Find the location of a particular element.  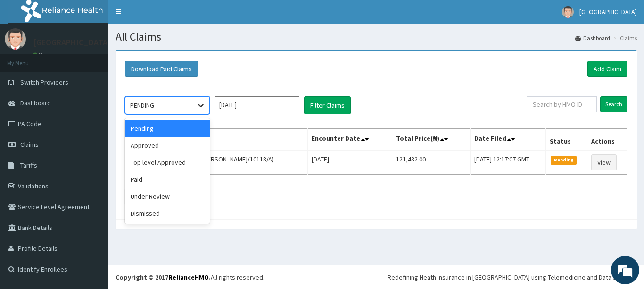

div: Chat with us now is located at coordinates (104, 59).